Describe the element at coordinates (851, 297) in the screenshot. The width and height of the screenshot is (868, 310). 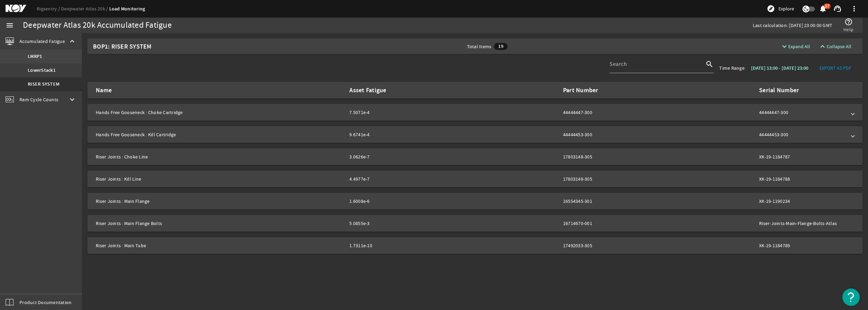
I see `button: Open Resource Center` at that location.